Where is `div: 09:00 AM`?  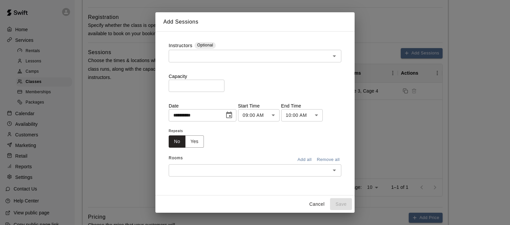 div: 09:00 AM is located at coordinates (259, 115).